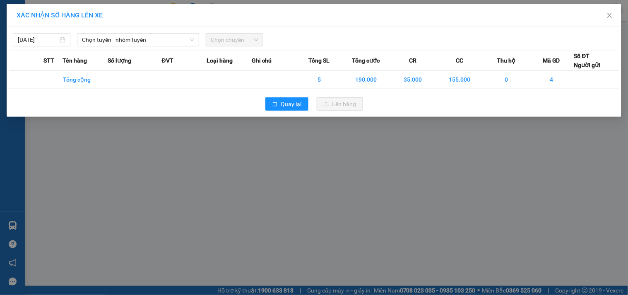  Describe the element at coordinates (75, 60) in the screenshot. I see `span: Tên hàng` at that location.